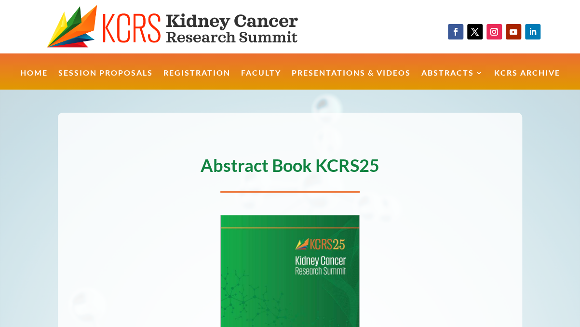  What do you see at coordinates (188, 27) in the screenshot?
I see `img: KCRS generic logo wide` at bounding box center [188, 27].